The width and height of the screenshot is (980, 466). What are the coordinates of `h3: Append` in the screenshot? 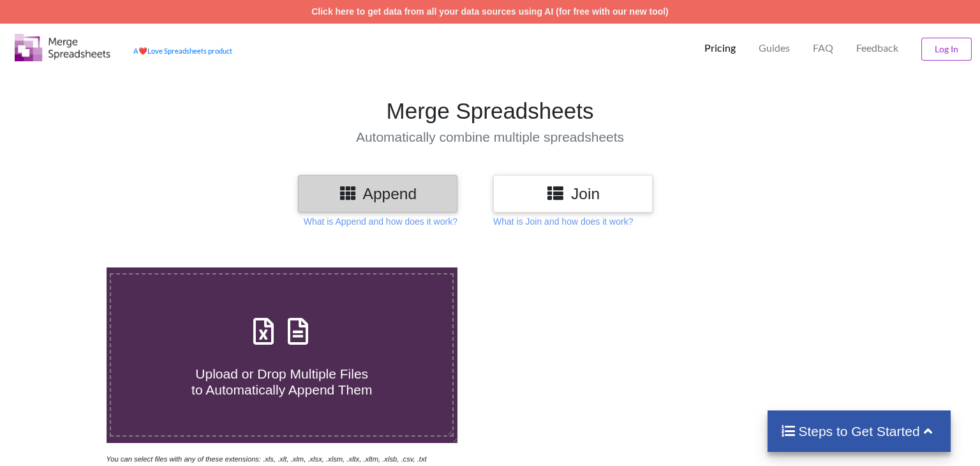 It's located at (377, 193).